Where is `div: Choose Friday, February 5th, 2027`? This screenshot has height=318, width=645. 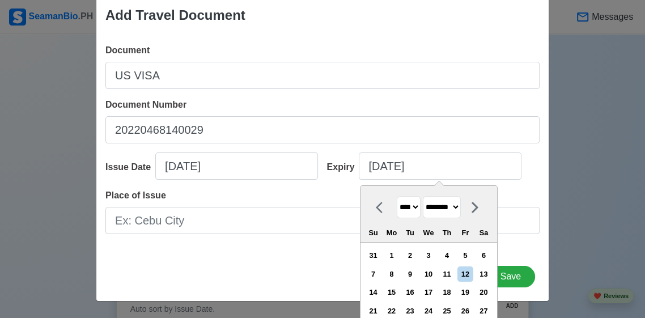 div: Choose Friday, February 5th, 2027 is located at coordinates (465, 255).